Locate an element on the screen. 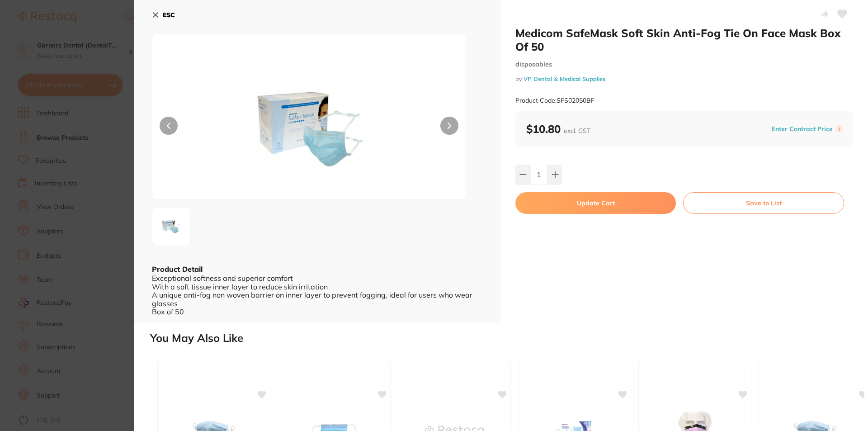 This screenshot has height=431, width=868. label: i is located at coordinates (840, 129).